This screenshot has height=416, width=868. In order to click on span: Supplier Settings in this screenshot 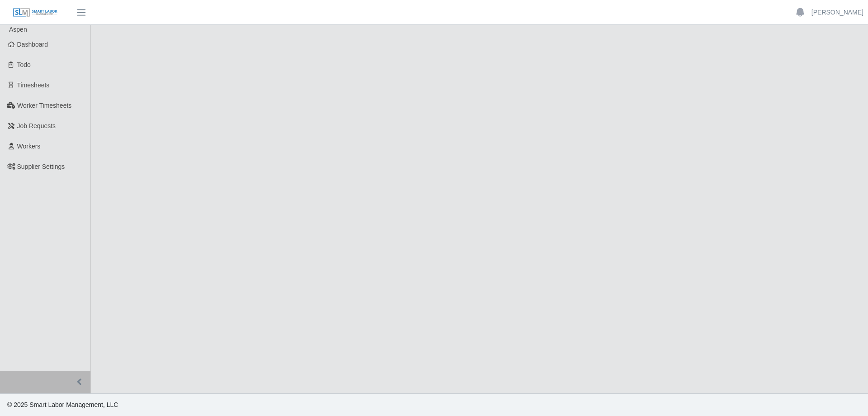, I will do `click(41, 167)`.